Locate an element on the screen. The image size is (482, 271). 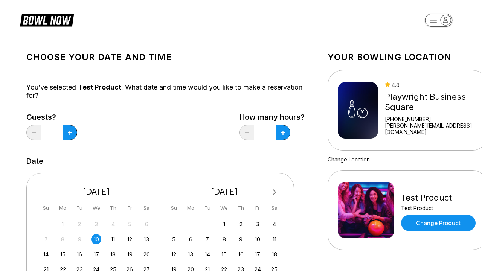
div: Not available Saturday, September 6th, 2025 is located at coordinates (146, 224).